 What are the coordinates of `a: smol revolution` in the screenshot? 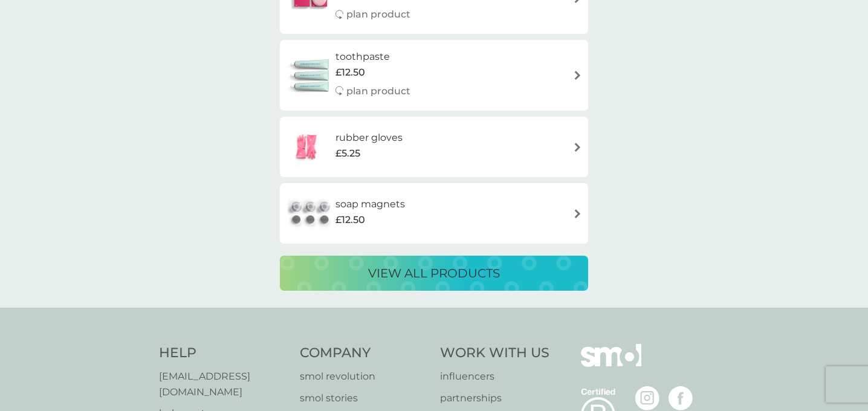 It's located at (364, 377).